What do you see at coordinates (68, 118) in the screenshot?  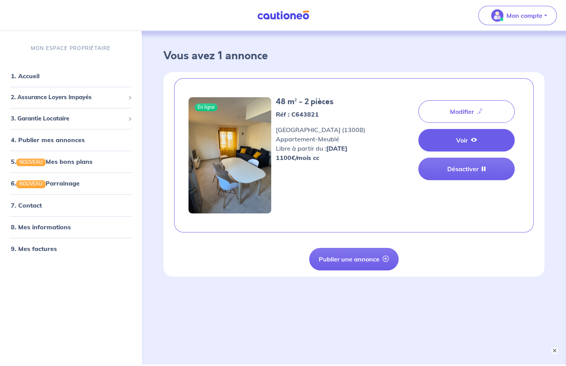 I see `span: 3. Garantie Locataire` at bounding box center [68, 118].